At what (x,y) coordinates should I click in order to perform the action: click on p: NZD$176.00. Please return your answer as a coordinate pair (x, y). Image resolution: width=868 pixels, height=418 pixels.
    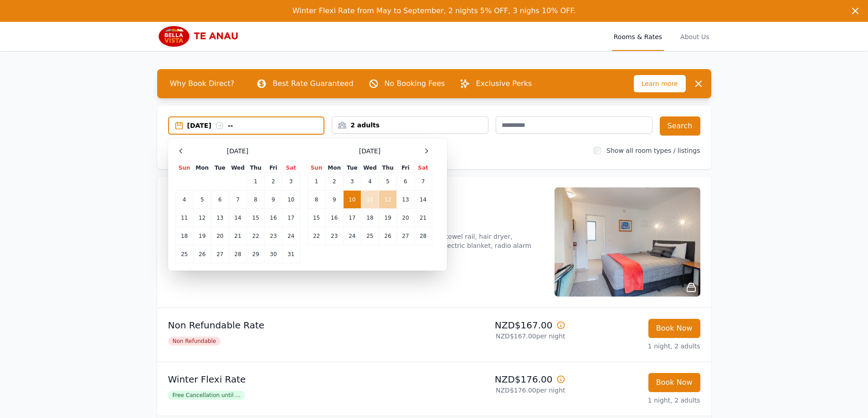
    Looking at the image, I should click on (502, 380).